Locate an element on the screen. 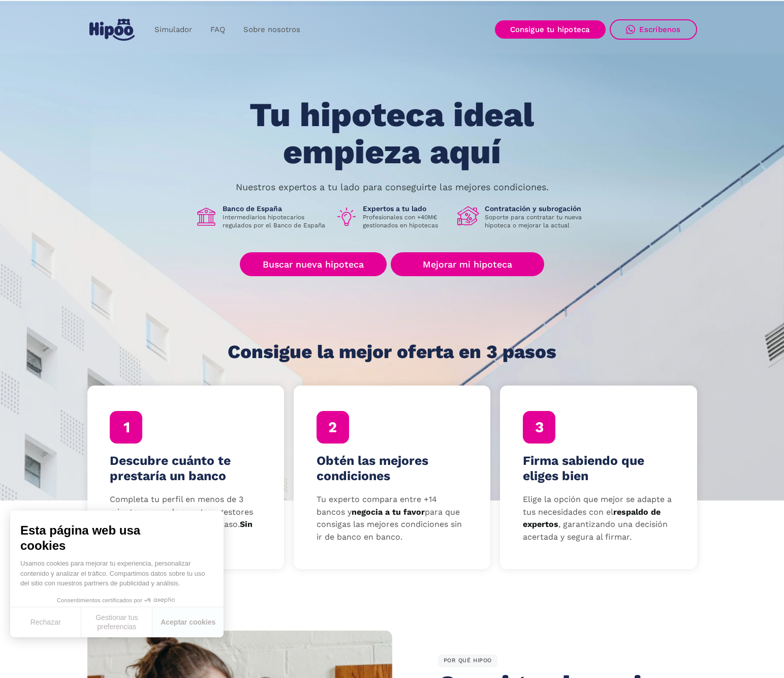 Image resolution: width=784 pixels, height=678 pixels. h4: Descubre cuánto te prestaría un banco is located at coordinates (186, 468).